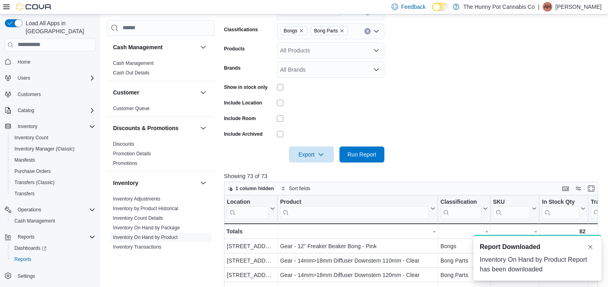  What do you see at coordinates (133, 63) in the screenshot?
I see `span: Cash Management` at bounding box center [133, 63].